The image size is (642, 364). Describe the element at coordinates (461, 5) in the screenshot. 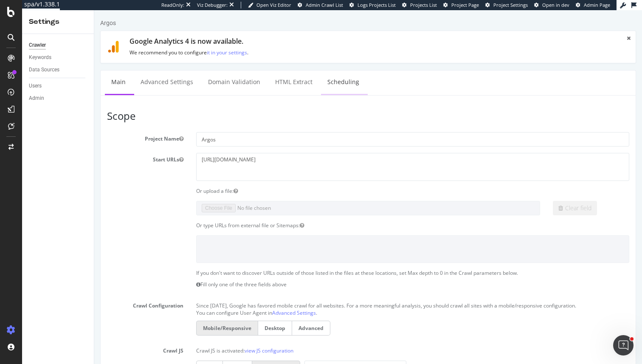

I see `a: Project Page` at that location.